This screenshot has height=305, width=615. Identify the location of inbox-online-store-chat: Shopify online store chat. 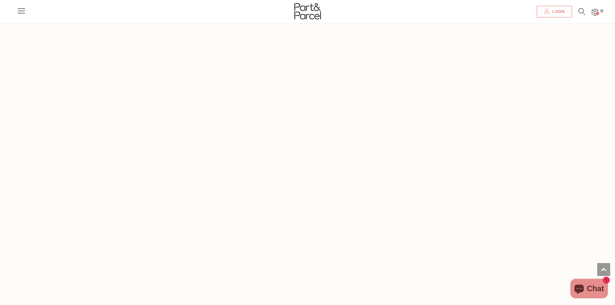
(589, 289).